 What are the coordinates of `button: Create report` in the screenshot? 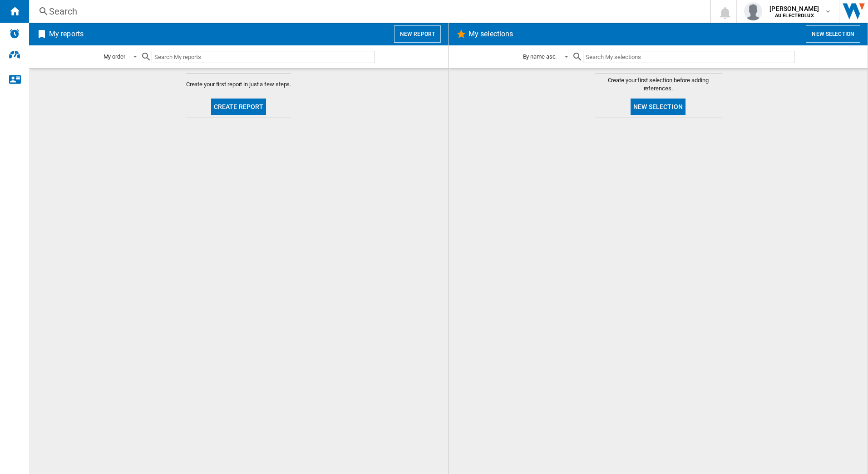 It's located at (239, 107).